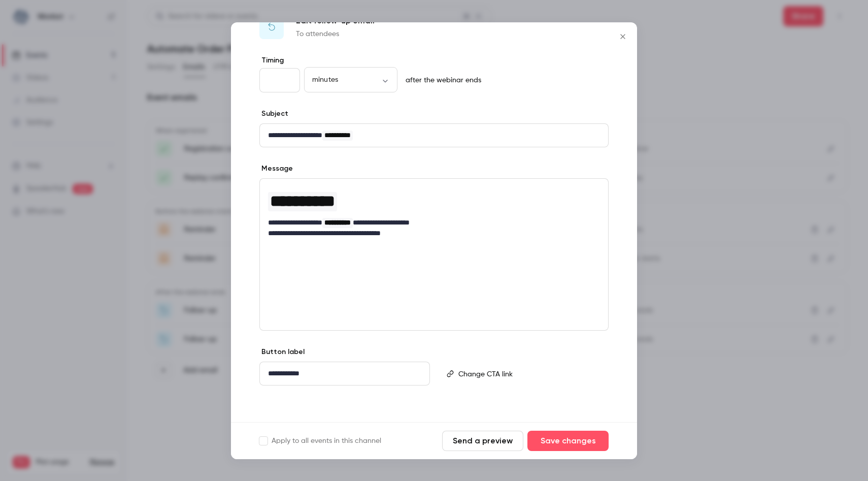 The width and height of the screenshot is (868, 481). Describe the element at coordinates (623, 36) in the screenshot. I see `button: Close` at that location.